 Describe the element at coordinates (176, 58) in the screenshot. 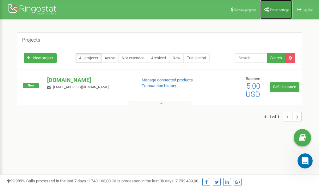

I see `a: New` at that location.